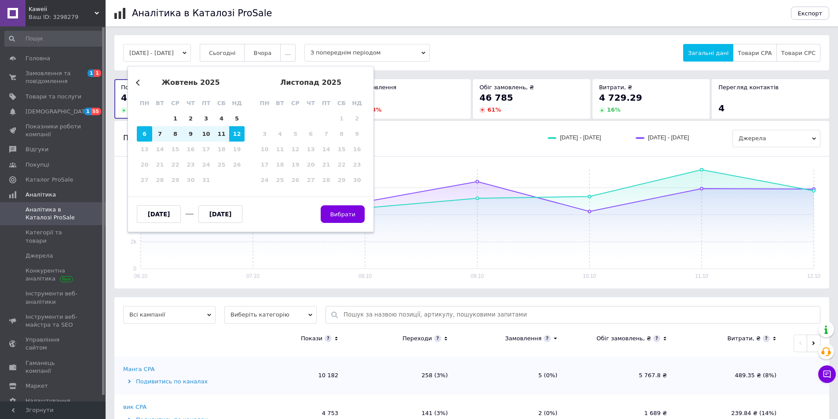 The height and width of the screenshot is (419, 838). What do you see at coordinates (67, 17) in the screenshot?
I see `div: Ваш ID: 3298279` at bounding box center [67, 17].